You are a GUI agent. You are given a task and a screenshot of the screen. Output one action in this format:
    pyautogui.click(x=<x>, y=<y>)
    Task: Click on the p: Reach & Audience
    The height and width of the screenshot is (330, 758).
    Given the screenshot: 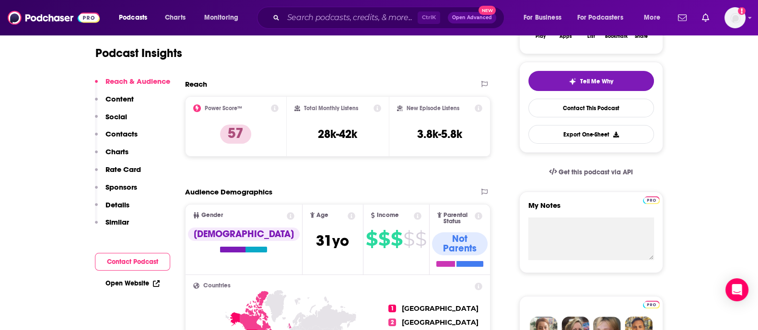 What is the action you would take?
    pyautogui.click(x=138, y=81)
    